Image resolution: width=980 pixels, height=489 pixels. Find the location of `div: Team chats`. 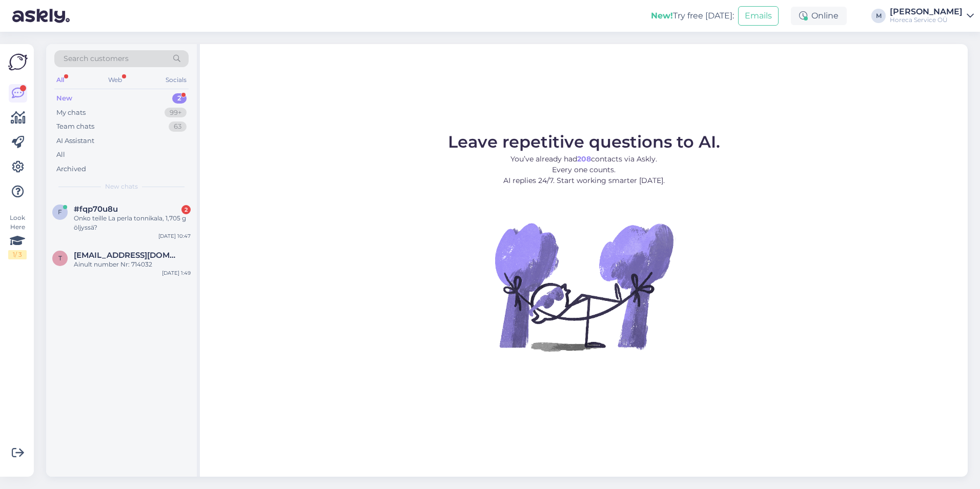

div: Team chats is located at coordinates (75, 127).